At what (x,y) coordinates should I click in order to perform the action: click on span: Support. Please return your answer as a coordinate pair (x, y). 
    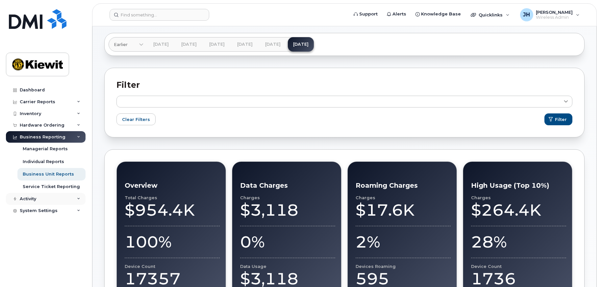
    Looking at the image, I should click on (369, 14).